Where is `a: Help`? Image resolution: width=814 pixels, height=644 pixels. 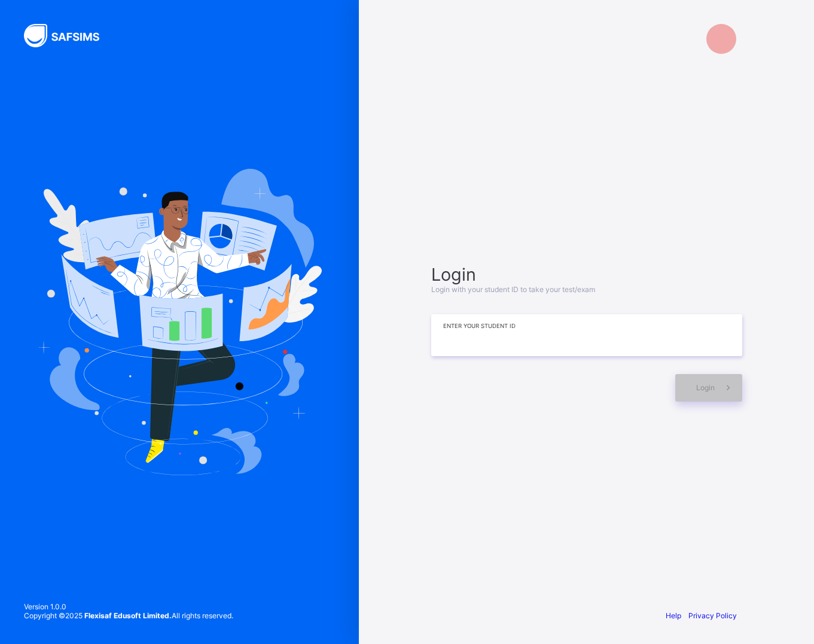
a: Help is located at coordinates (674, 615).